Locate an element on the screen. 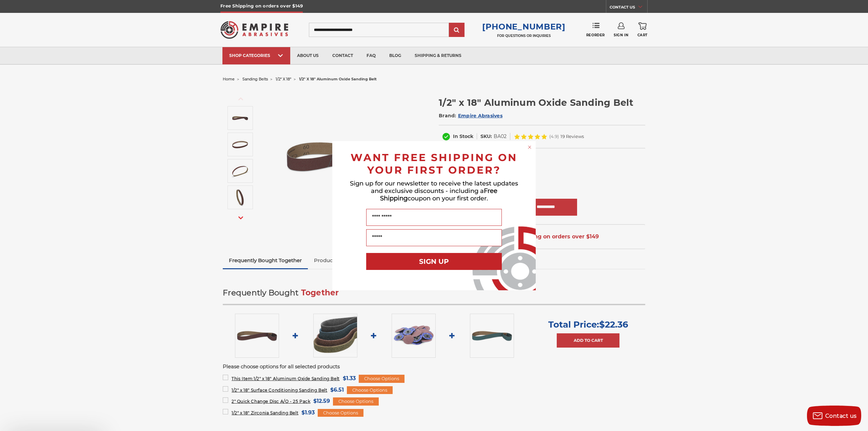  span: Sign up for our newsletter to receive the latest updates and exclusive discounts - including a co... is located at coordinates (434, 191).